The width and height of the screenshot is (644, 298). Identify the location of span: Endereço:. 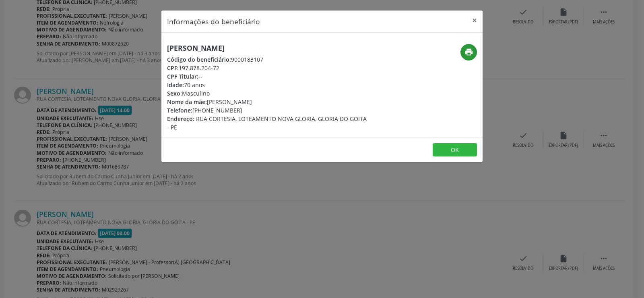
(181, 119).